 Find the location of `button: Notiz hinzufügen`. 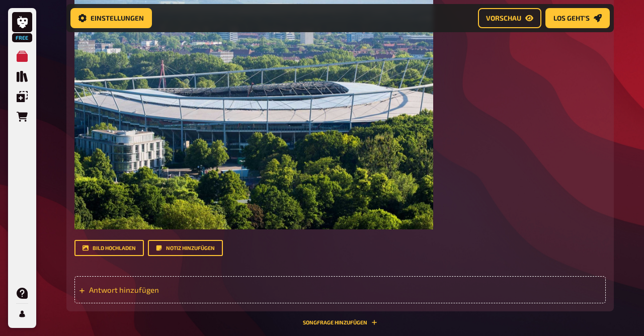

button: Notiz hinzufügen is located at coordinates (185, 248).